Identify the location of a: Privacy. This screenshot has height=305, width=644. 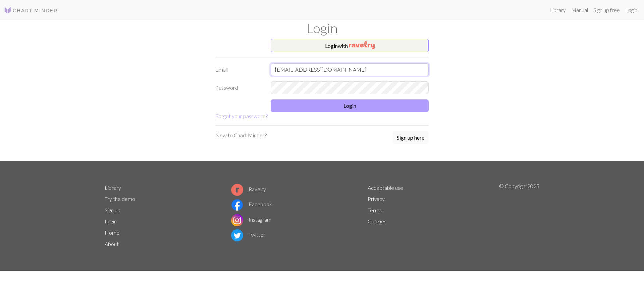
(376, 199).